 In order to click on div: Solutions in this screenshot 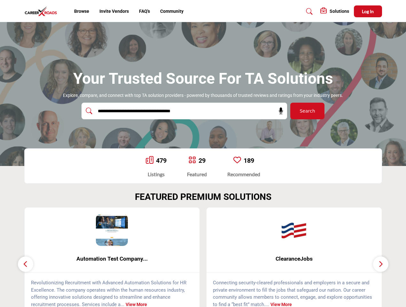, I will do `click(335, 12)`.